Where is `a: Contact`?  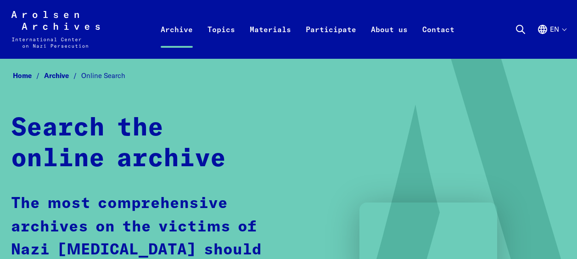
a: Contact is located at coordinates (438, 40).